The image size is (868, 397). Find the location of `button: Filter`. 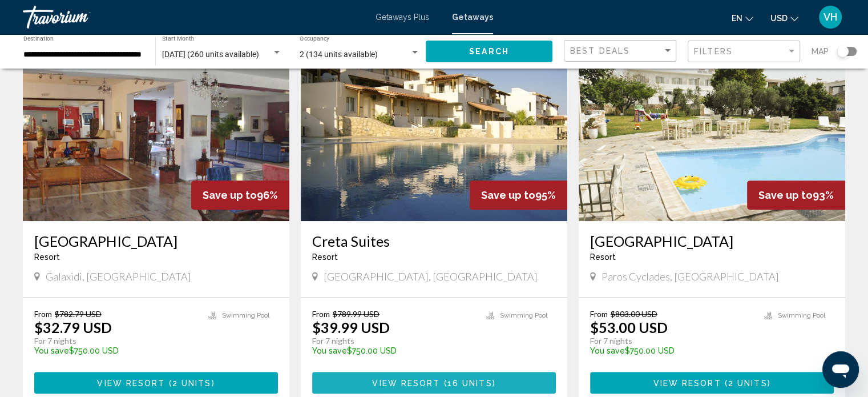

button: Filter is located at coordinates (743, 51).